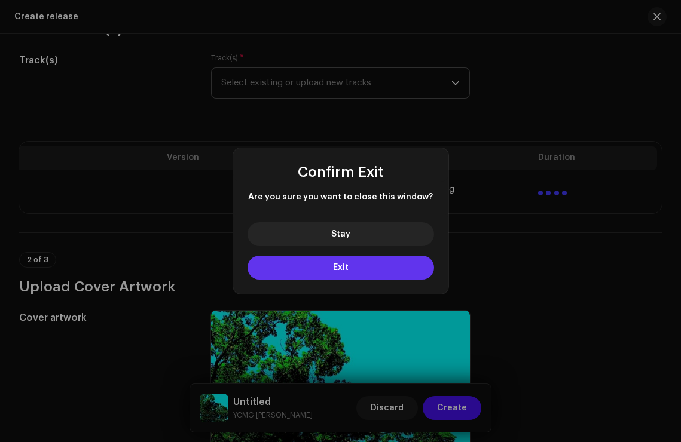 The width and height of the screenshot is (681, 442). I want to click on span: Confirm Exit, so click(340, 172).